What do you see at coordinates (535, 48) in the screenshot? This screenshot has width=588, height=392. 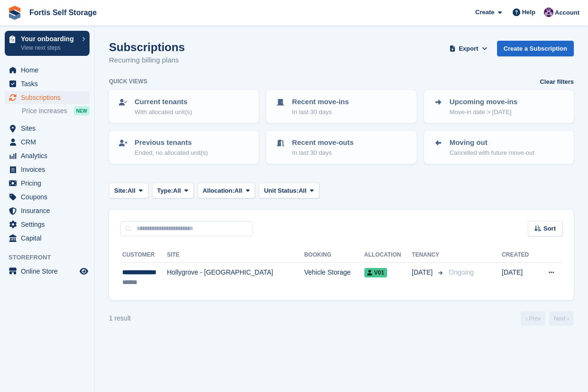 I see `a: Create a Subscription` at bounding box center [535, 48].